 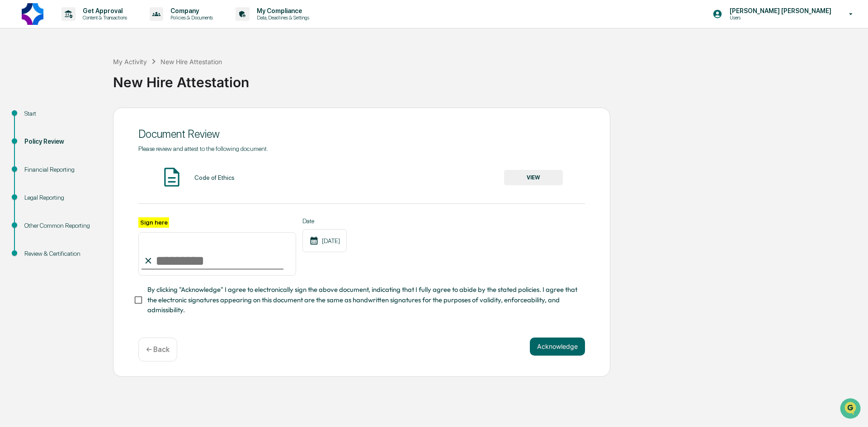 I want to click on p: Content & Transactions, so click(x=103, y=17).